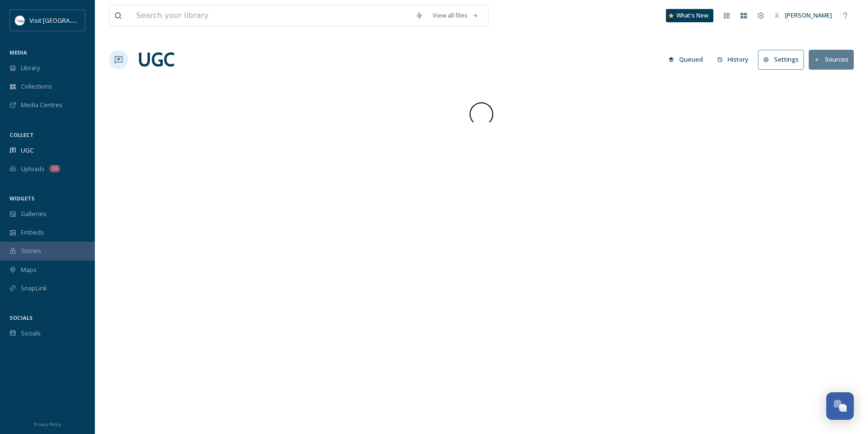 Image resolution: width=868 pixels, height=434 pixels. I want to click on span: COLLECT, so click(21, 134).